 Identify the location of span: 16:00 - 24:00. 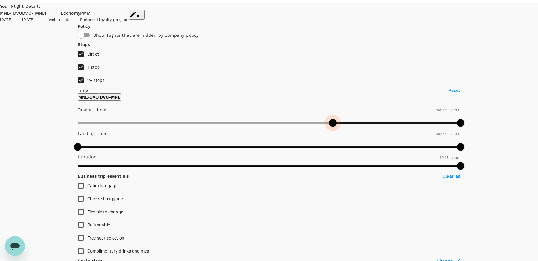
(448, 110).